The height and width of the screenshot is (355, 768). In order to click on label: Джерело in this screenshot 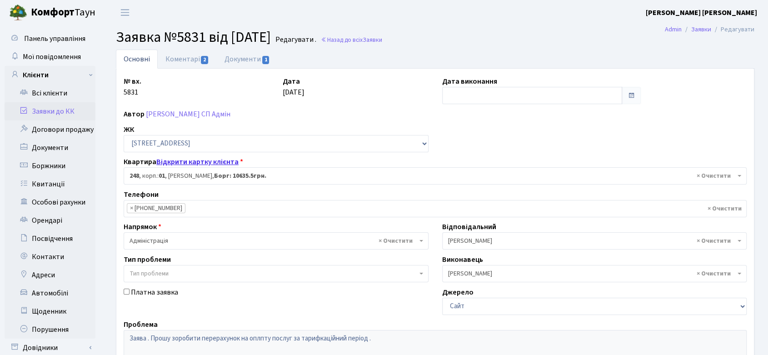, I will do `click(457, 292)`.